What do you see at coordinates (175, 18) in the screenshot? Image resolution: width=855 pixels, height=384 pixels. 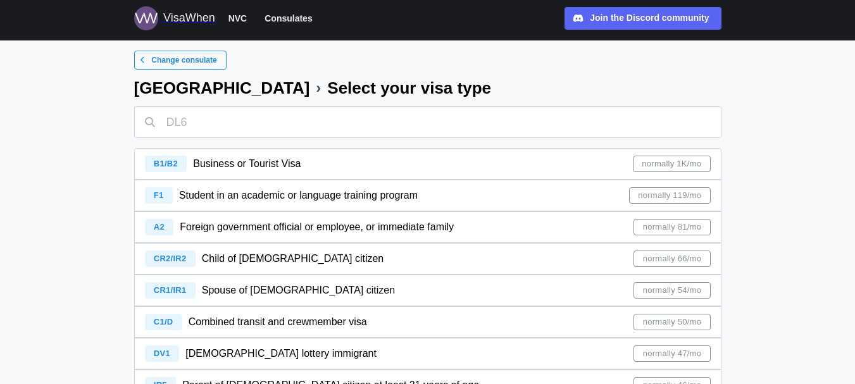 I see `a: Logo for VisaWhen VisaWhen` at bounding box center [175, 18].